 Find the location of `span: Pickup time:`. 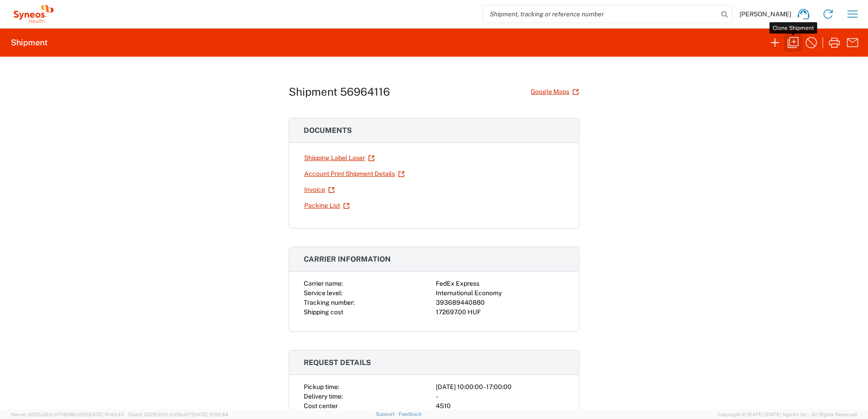

span: Pickup time: is located at coordinates (322, 387).